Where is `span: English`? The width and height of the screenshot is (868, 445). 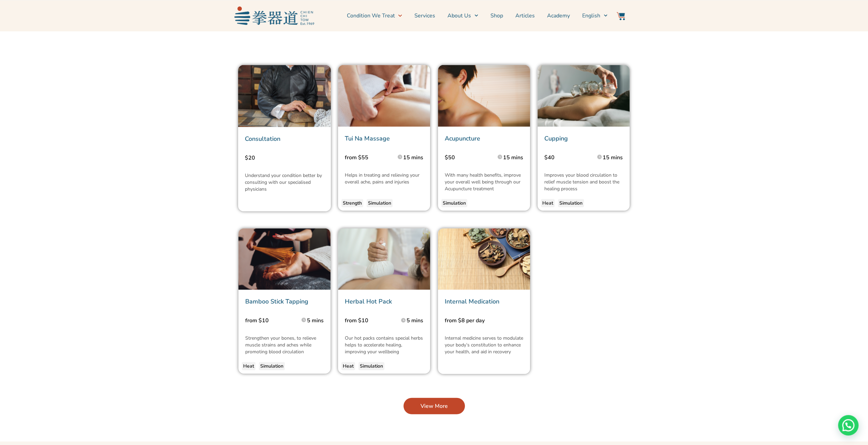
span: English is located at coordinates (591, 15).